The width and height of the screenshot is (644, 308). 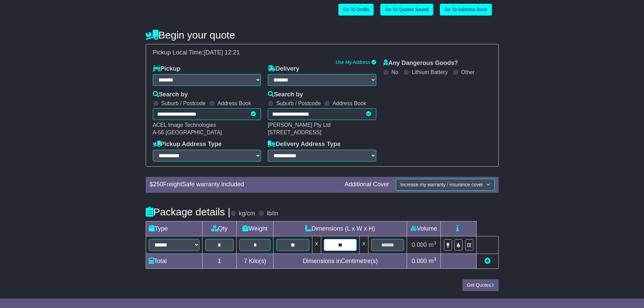 What do you see at coordinates (340, 261) in the screenshot?
I see `td: Dimensions in Centimetre(s)` at bounding box center [340, 261].